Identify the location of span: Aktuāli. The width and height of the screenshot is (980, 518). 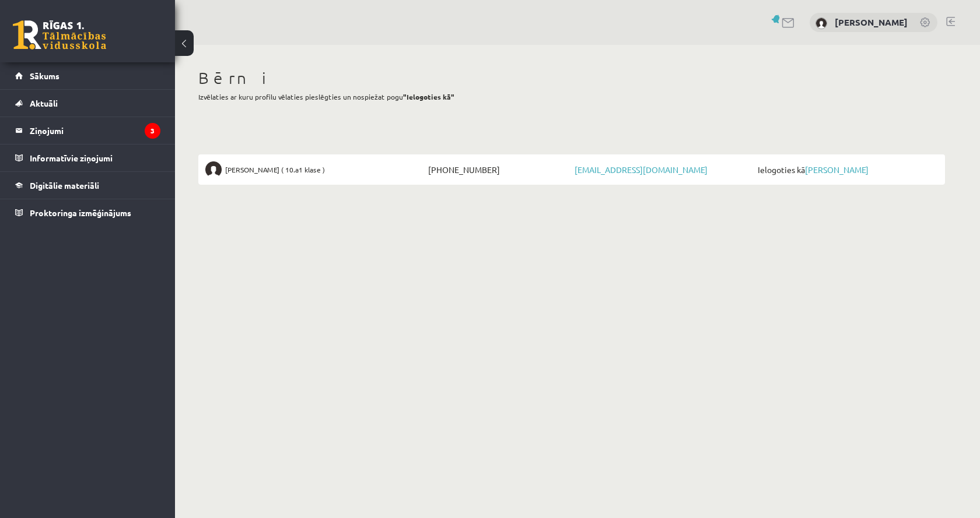
(44, 103).